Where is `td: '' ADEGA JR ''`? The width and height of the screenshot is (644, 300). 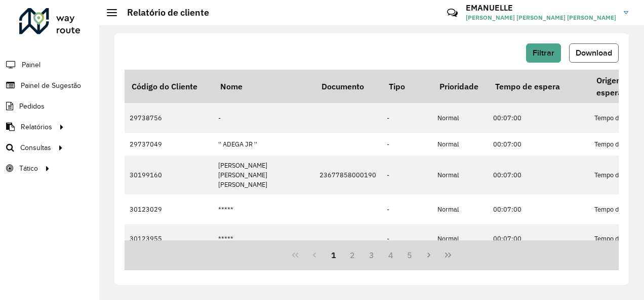 td: '' ADEGA JR '' is located at coordinates (264, 144).